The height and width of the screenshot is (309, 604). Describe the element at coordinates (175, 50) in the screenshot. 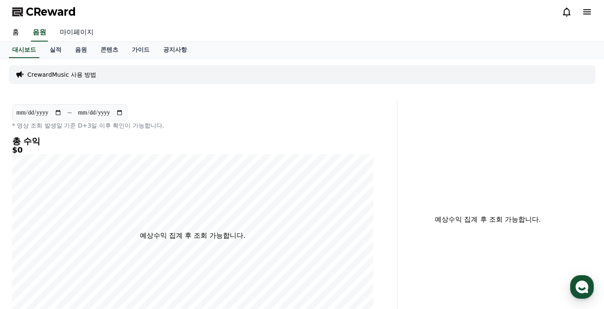

I see `a: 공지사항` at that location.